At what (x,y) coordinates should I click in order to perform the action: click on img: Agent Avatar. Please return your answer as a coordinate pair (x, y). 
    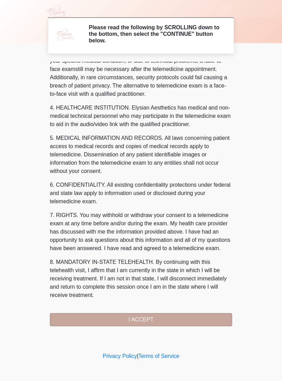
    Looking at the image, I should click on (65, 34).